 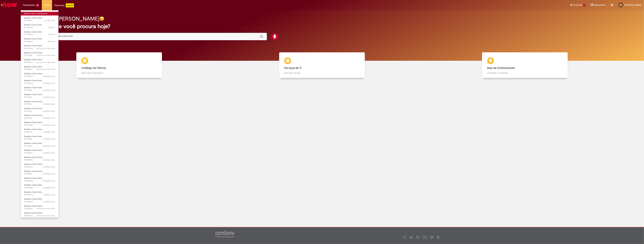 What do you see at coordinates (39, 26) in the screenshot?
I see `a: Aberto R13438725 : Estadia e Custo Extra` at bounding box center [39, 26].